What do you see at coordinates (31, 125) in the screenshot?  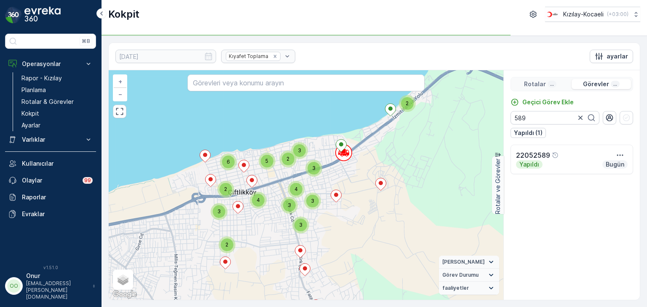 I see `p: Ayarlar` at bounding box center [31, 125].